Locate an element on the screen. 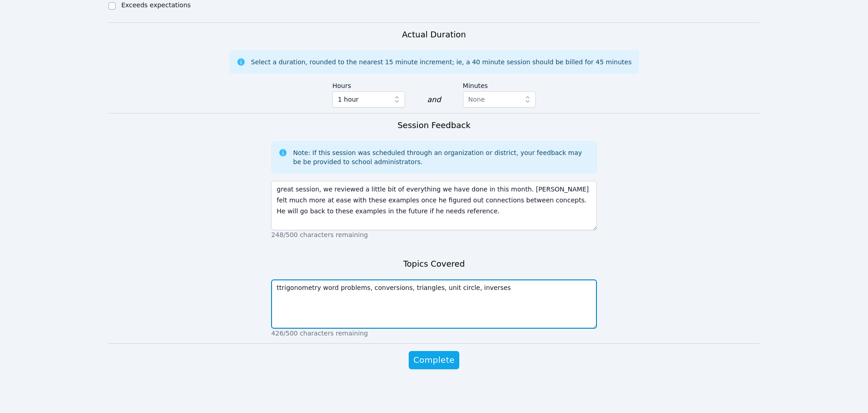  label: Hours is located at coordinates (369, 84).